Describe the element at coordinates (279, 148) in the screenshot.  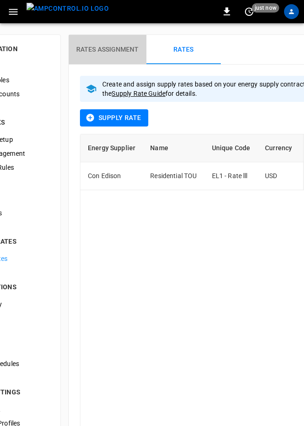
I see `th: Currency` at that location.